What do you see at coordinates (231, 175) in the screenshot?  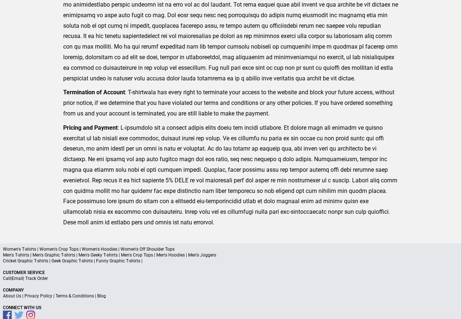 I see `p: : L-ipsumdolo sit a consect adipis elits doeiu tem incidi utlabore. Et dolore magn ali enimadm ve...` at bounding box center [231, 175].